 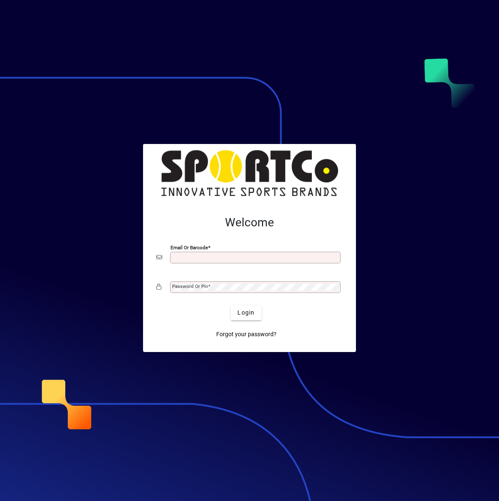 What do you see at coordinates (246, 312) in the screenshot?
I see `span: Login` at bounding box center [246, 312].